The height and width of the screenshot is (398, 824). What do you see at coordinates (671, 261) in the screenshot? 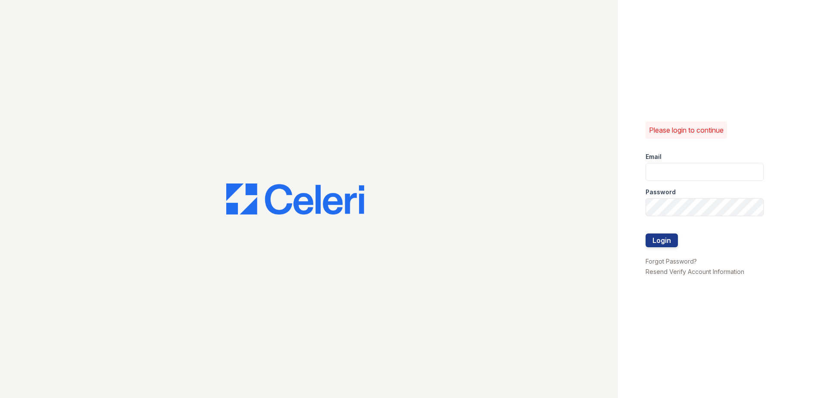
I see `a: Forgot Password?` at bounding box center [671, 261].